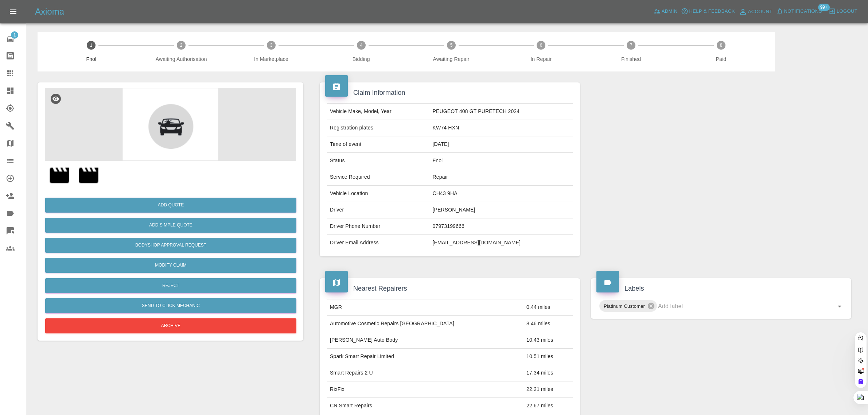  I want to click on td: Fnol, so click(501, 161).